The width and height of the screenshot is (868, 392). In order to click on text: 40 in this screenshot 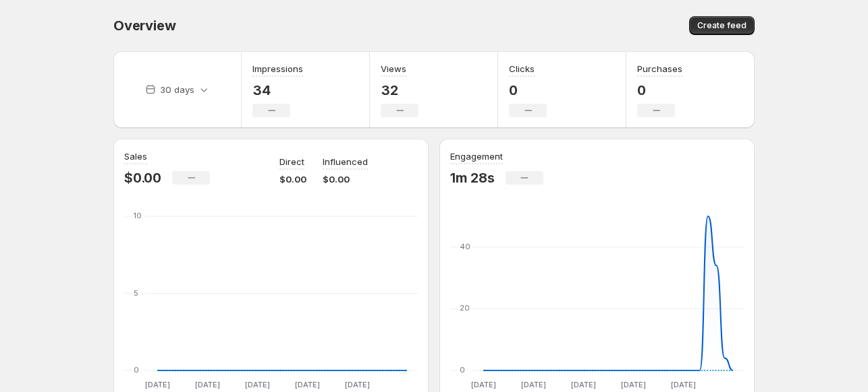, I will do `click(465, 247)`.